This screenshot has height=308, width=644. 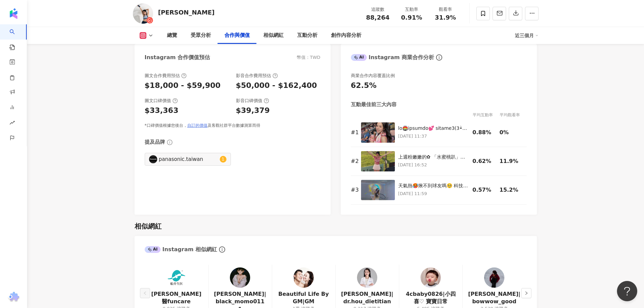 I want to click on div: 近三個月, so click(x=527, y=36).